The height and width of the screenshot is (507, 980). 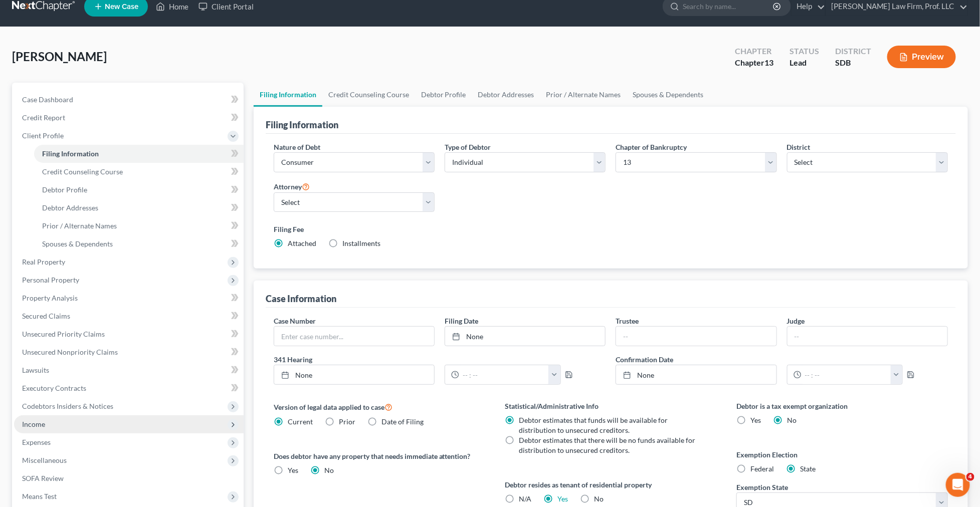 What do you see at coordinates (43, 262) in the screenshot?
I see `span: Real Property` at bounding box center [43, 262].